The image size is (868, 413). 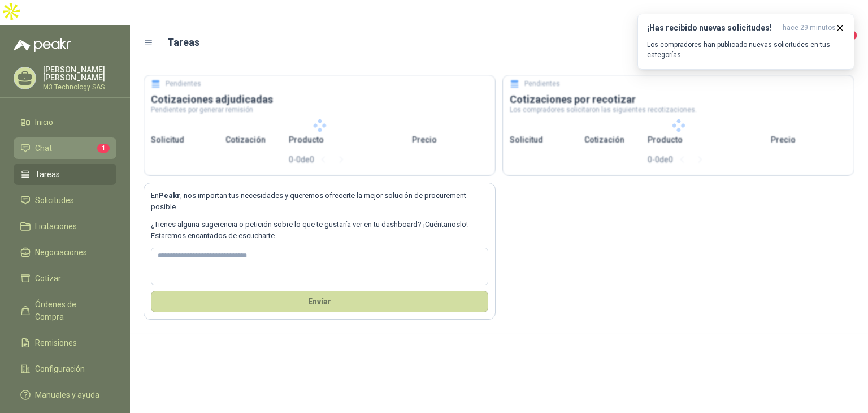 What do you see at coordinates (183, 42) in the screenshot?
I see `h1: Tareas` at bounding box center [183, 42].